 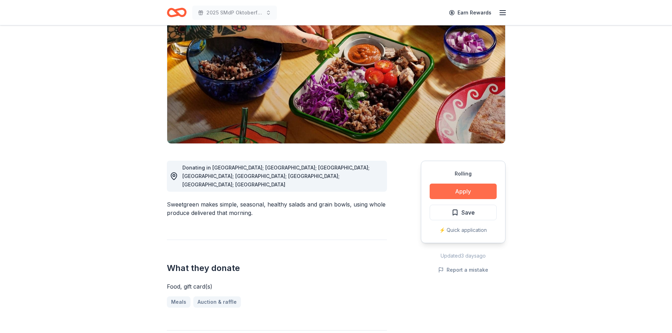 What do you see at coordinates (463, 270) in the screenshot?
I see `button: Report a mistake` at bounding box center [463, 270].